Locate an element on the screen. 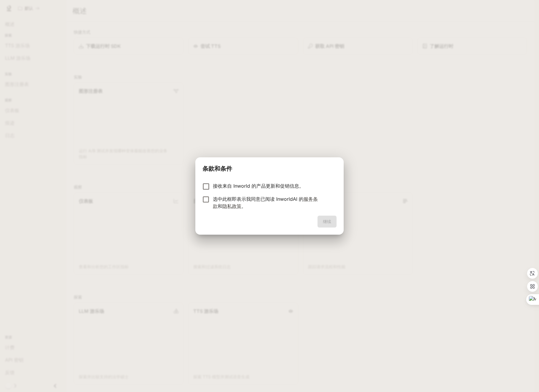 The width and height of the screenshot is (539, 392). font: 和 is located at coordinates (220, 206).